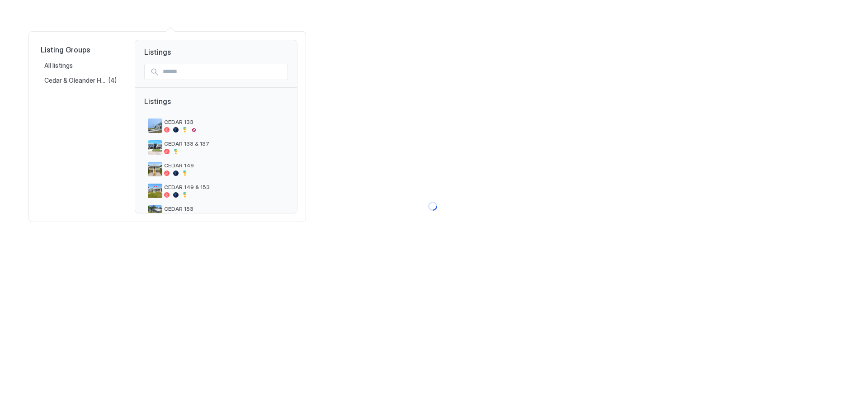 The width and height of the screenshot is (868, 412). What do you see at coordinates (112, 80) in the screenshot?
I see `span: (4)` at bounding box center [112, 80].